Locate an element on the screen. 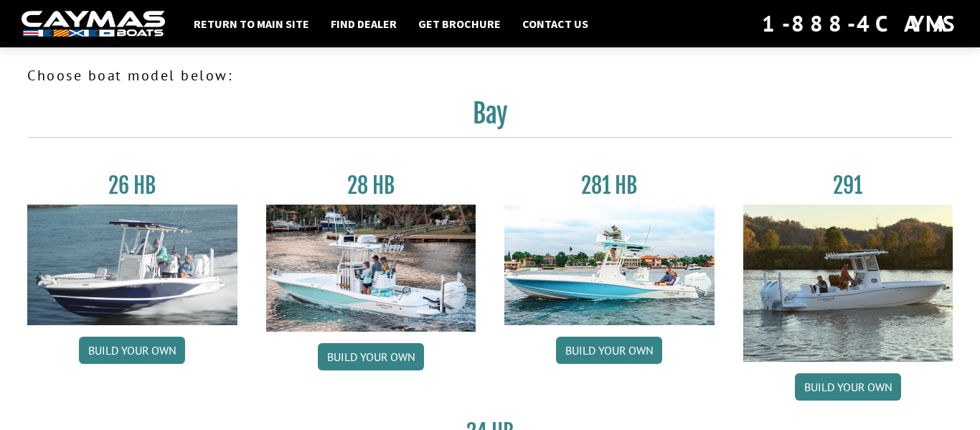 This screenshot has height=430, width=980. h3: 281 HB is located at coordinates (609, 186).